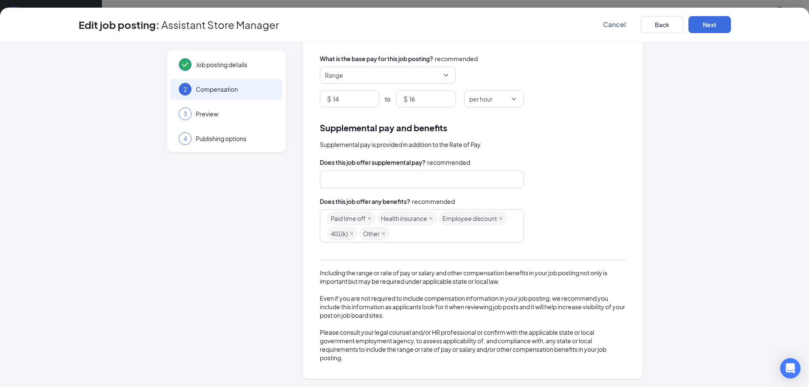 The image size is (809, 387). I want to click on span: Supplemental pay is provided in addition to the Rate of Pay, so click(400, 144).